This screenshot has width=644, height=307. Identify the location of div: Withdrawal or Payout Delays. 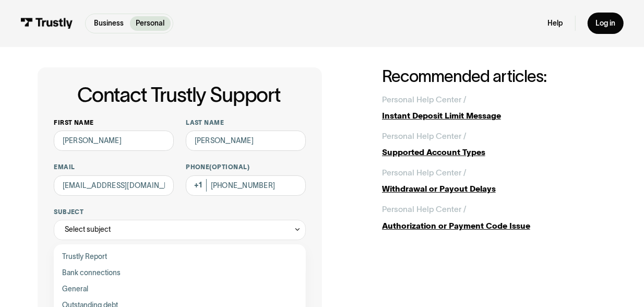
(494, 188).